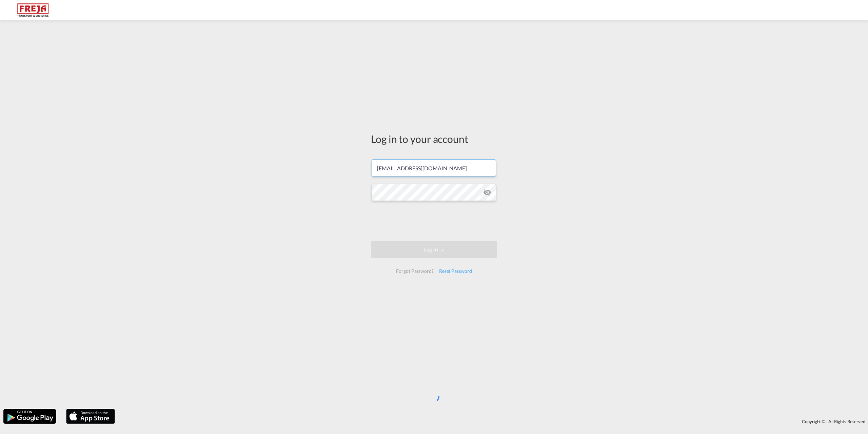 The height and width of the screenshot is (434, 868). Describe the element at coordinates (434, 139) in the screenshot. I see `div: Log in to your account` at that location.